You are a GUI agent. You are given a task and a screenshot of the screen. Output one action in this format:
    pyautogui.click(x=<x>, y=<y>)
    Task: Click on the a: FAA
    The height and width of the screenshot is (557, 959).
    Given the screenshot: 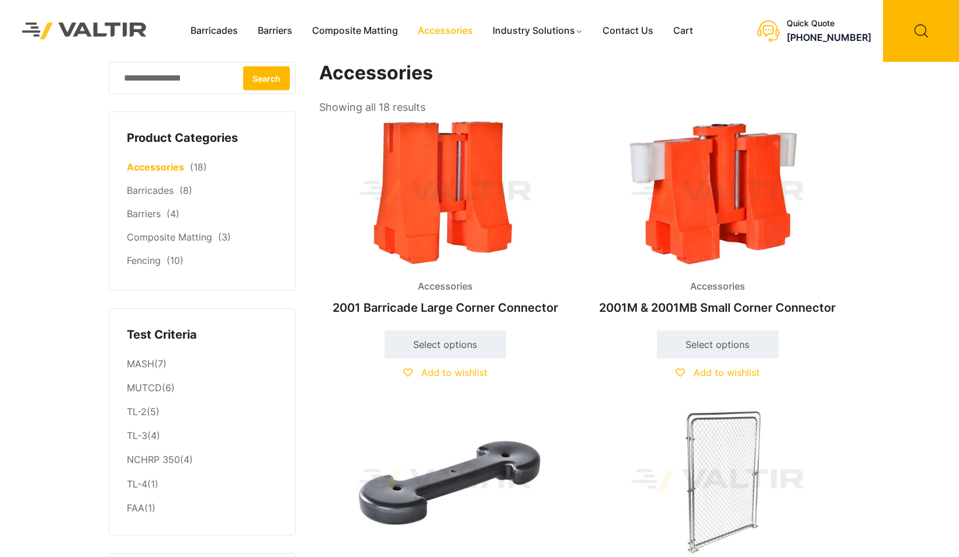 What is the action you would take?
    pyautogui.click(x=136, y=508)
    